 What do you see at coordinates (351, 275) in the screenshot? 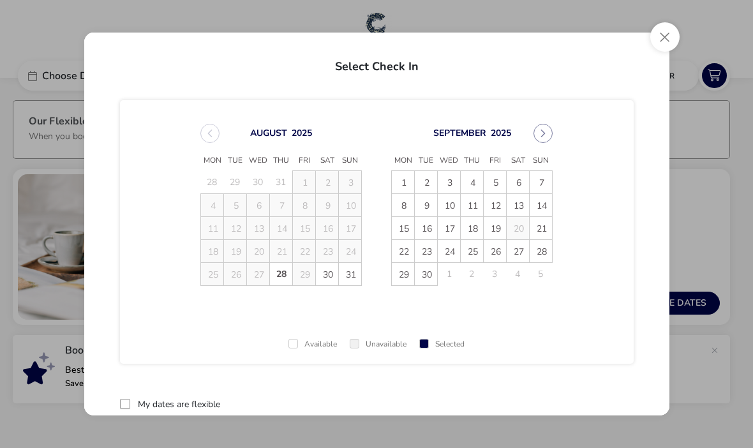
I see `td: 31` at bounding box center [351, 275].